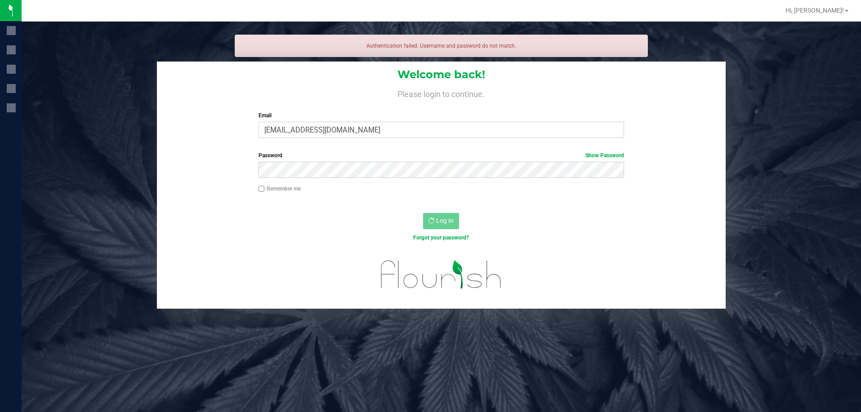 The image size is (861, 412). I want to click on img: flourish_logo.svg, so click(441, 275).